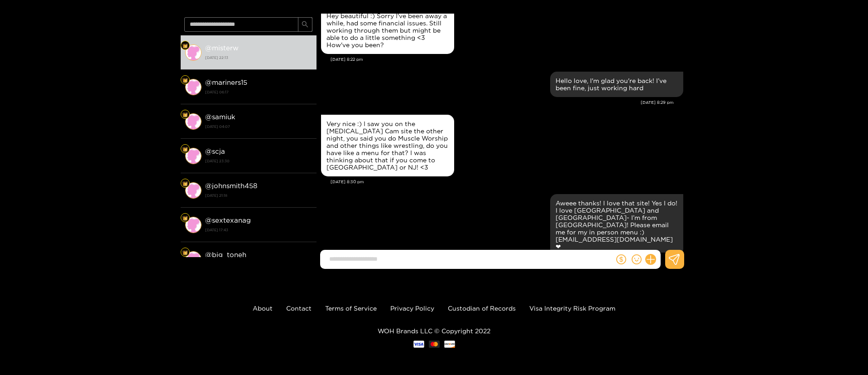 This screenshot has width=868, height=375. I want to click on div: Hello love, I'm glad you're back! I’ve been fine, just working hard, so click(617, 84).